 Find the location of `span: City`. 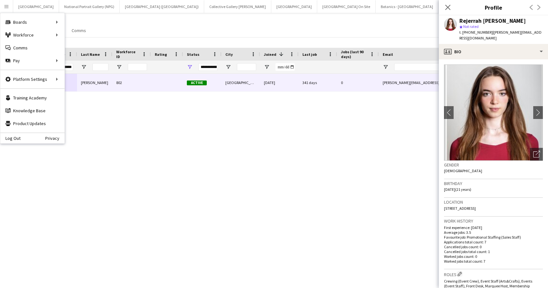

span: City is located at coordinates (229, 54).